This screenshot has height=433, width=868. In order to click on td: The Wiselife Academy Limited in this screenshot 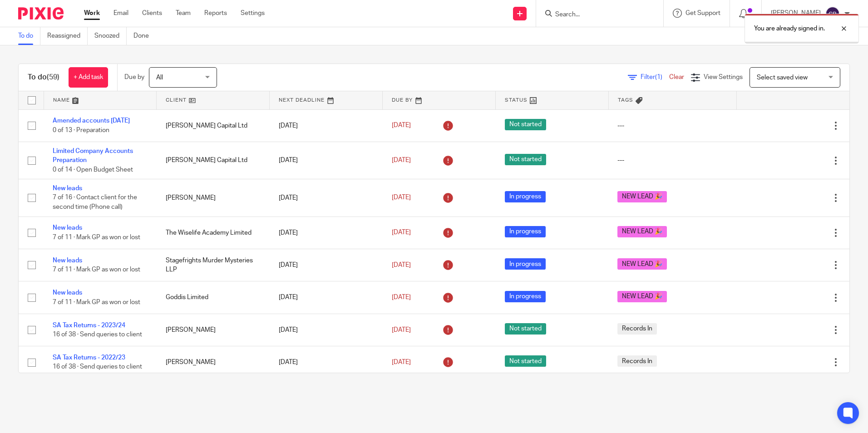, I will do `click(213, 233)`.